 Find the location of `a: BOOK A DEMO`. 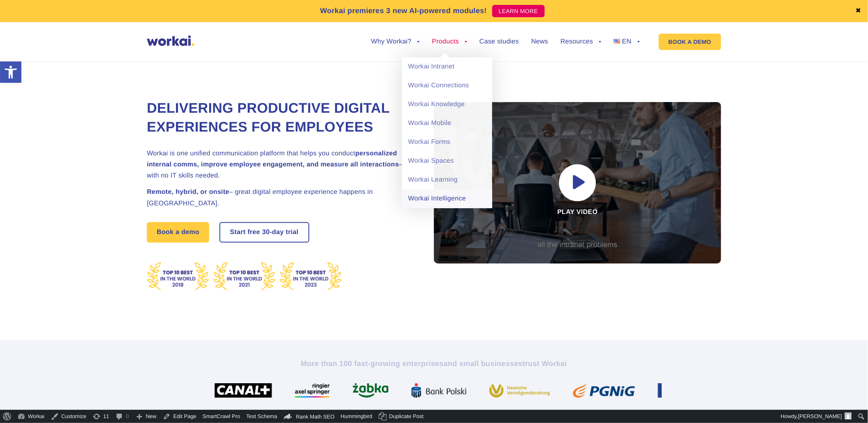

a: BOOK A DEMO is located at coordinates (690, 42).